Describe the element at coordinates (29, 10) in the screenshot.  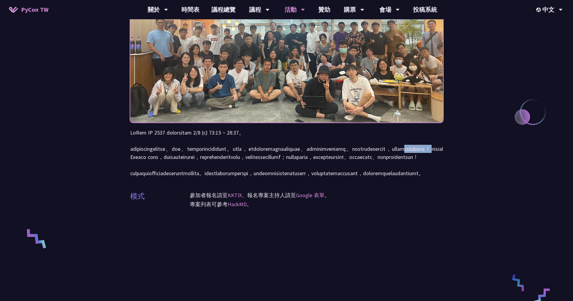
I see `a: PyCon TW` at that location.